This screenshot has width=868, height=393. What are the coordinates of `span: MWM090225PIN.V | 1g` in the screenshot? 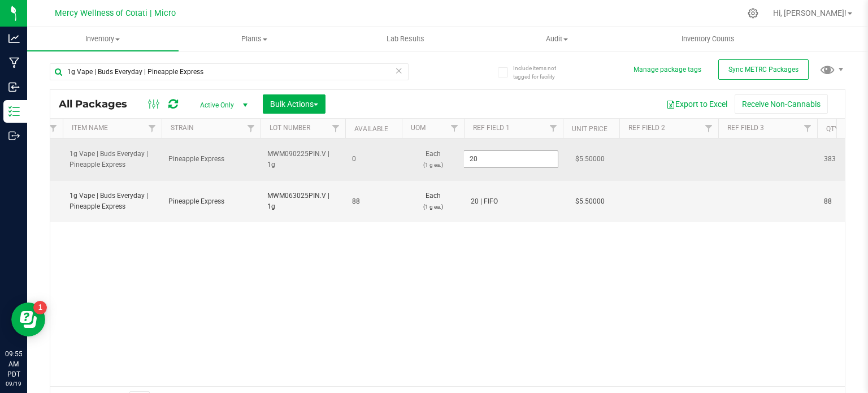 It's located at (303, 160).